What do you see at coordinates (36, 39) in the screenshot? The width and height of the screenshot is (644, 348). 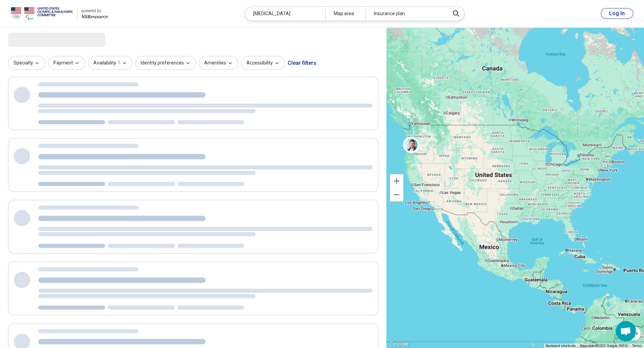 I see `span: Loading...` at bounding box center [36, 39].